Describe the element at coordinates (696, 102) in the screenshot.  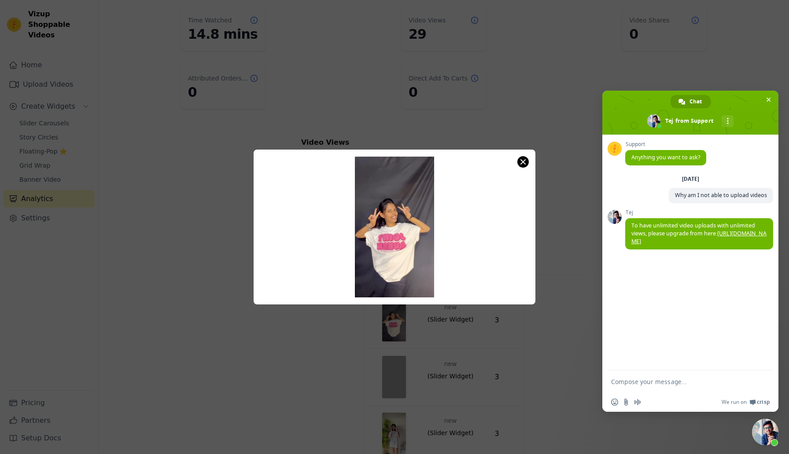
I see `span: Chat` at that location.